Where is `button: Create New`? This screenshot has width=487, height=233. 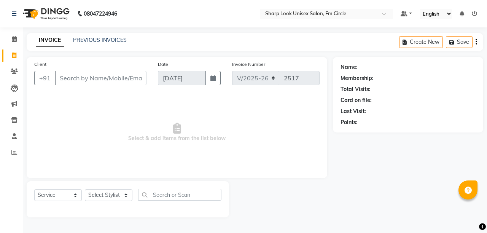
button: Create New is located at coordinates (421, 42).